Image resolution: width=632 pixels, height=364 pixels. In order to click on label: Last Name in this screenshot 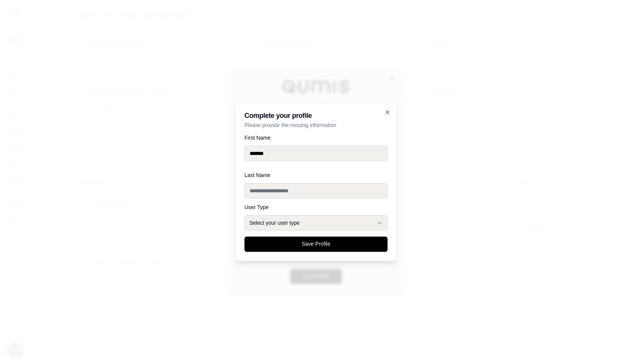, I will do `click(316, 175)`.